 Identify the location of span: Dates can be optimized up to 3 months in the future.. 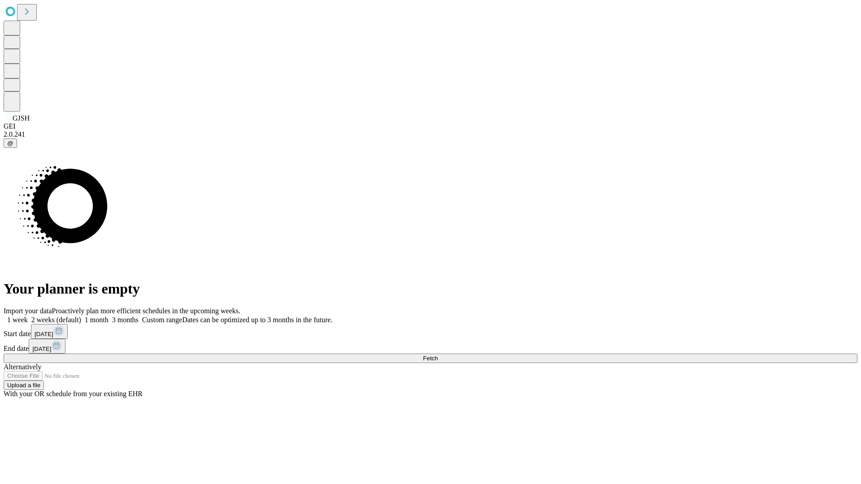
(257, 320).